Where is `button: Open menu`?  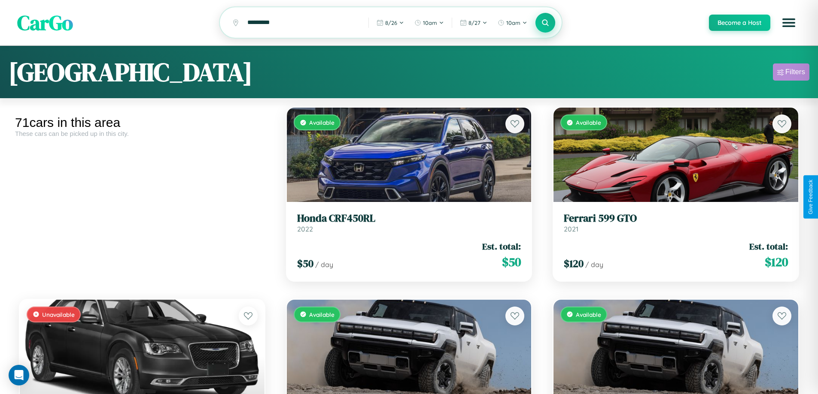 button: Open menu is located at coordinates (788, 23).